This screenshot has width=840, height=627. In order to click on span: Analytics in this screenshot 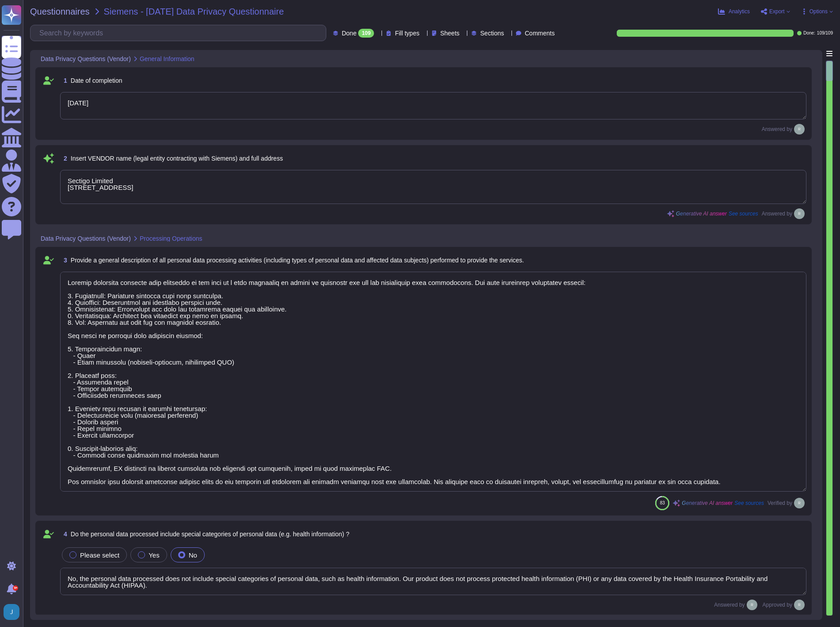, I will do `click(740, 12)`.